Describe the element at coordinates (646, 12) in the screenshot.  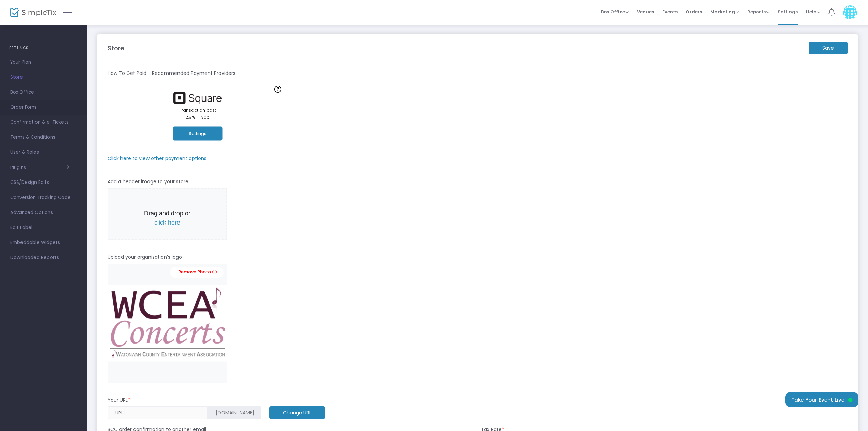
I see `span: Venues` at that location.